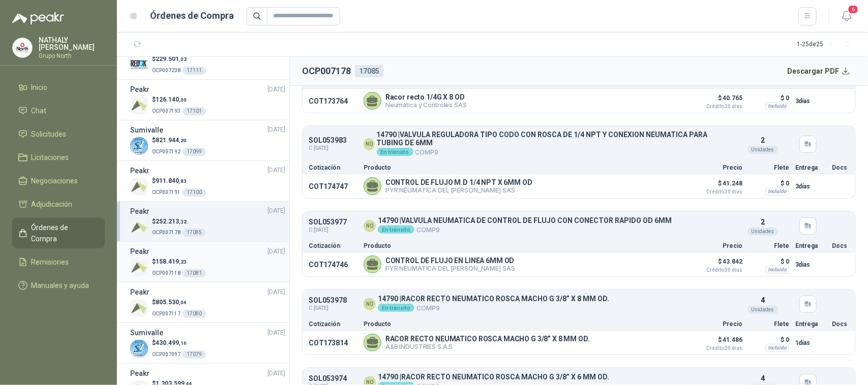 This screenshot has width=868, height=385. What do you see at coordinates (60, 285) in the screenshot?
I see `span: Manuales y ayuda` at bounding box center [60, 285].